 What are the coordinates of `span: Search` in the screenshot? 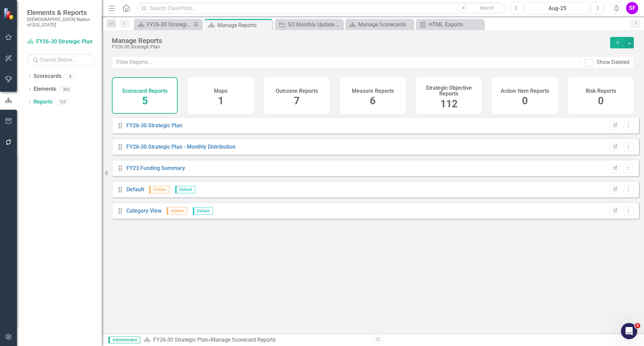 It's located at (486, 8).